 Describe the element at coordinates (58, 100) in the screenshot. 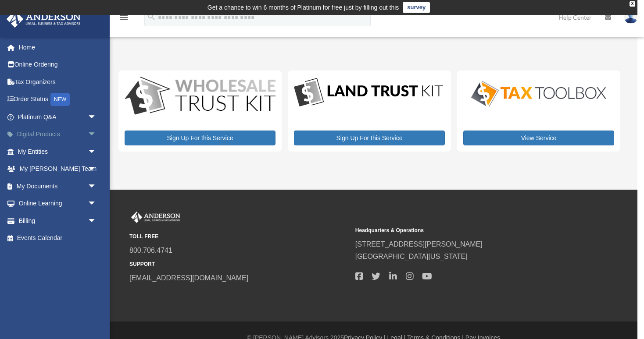

I see `a: Order StatusNEW` at that location.